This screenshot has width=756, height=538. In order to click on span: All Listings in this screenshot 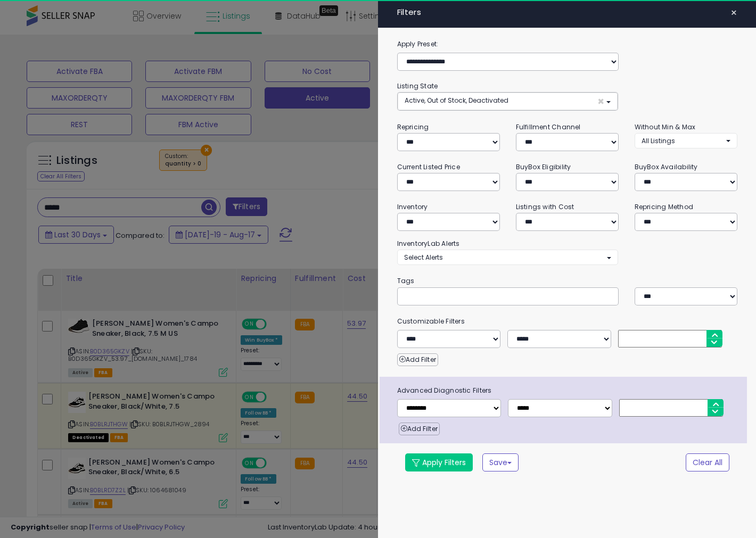, I will do `click(658, 140)`.